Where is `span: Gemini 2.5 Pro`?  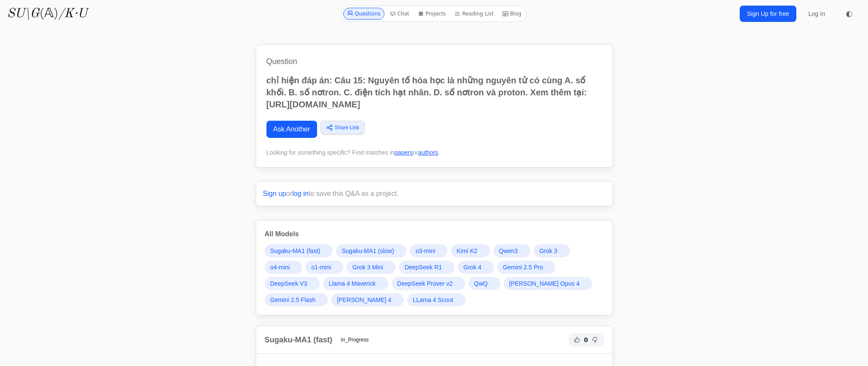 span: Gemini 2.5 Pro is located at coordinates (522, 267).